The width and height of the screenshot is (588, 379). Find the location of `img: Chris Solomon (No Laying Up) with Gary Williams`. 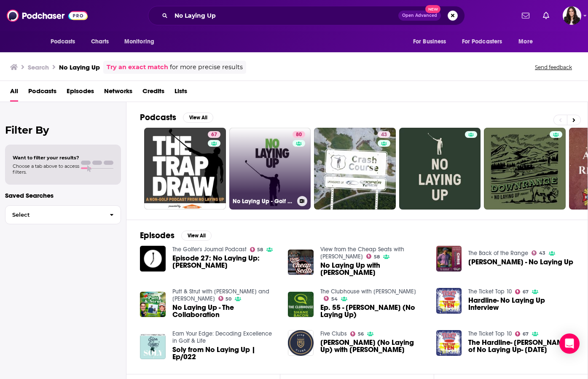

img: Chris Solomon (No Laying Up) with Gary Williams is located at coordinates (300, 343).